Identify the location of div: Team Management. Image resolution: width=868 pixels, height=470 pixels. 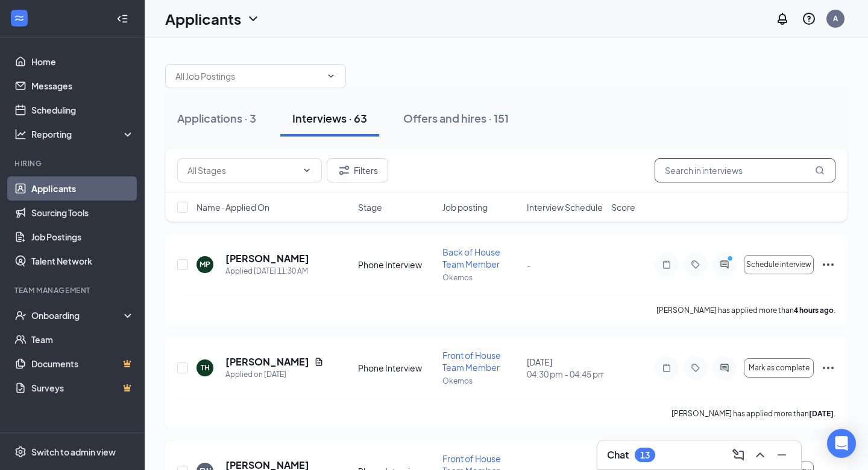
(73, 289).